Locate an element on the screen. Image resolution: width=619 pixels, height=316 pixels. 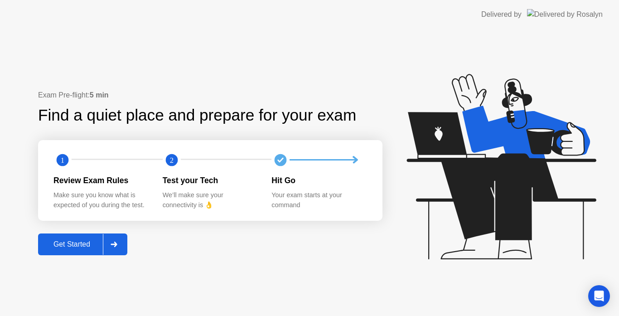
div: We’ll make sure your connectivity is 👌 is located at coordinates (210, 200).